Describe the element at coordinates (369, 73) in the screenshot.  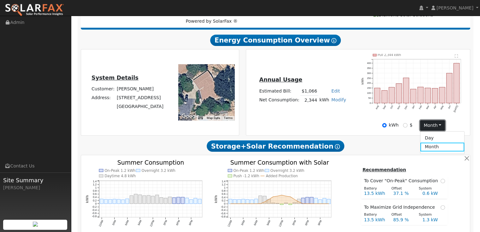
I see `text: 300` at that location.